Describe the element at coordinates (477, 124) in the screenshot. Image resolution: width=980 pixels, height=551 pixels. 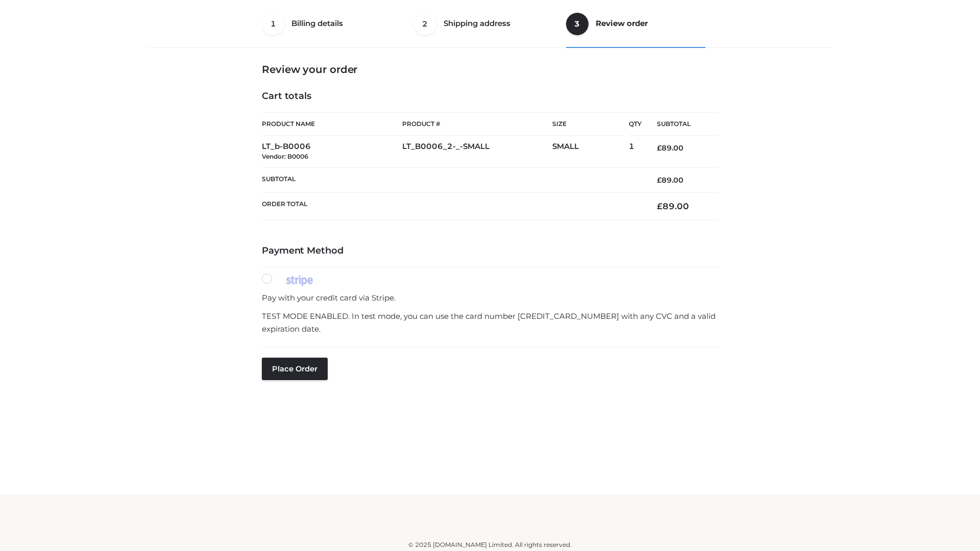
I see `th: Product #` at that location.